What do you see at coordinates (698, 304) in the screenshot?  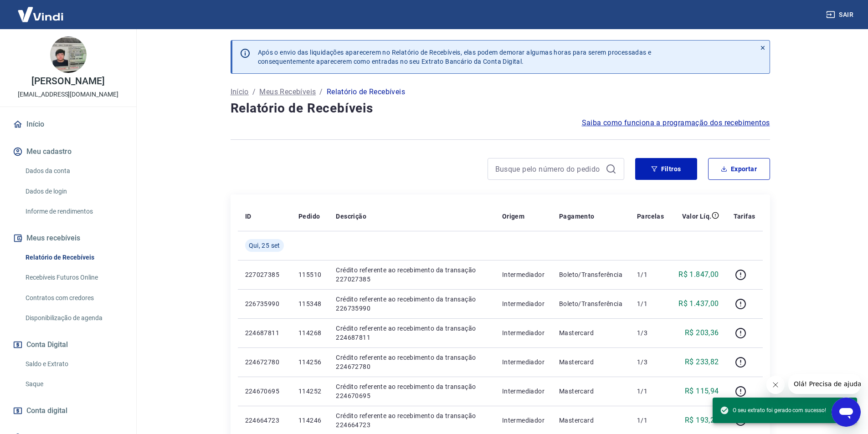 I see `p: R$ 1.437,00` at bounding box center [698, 304].